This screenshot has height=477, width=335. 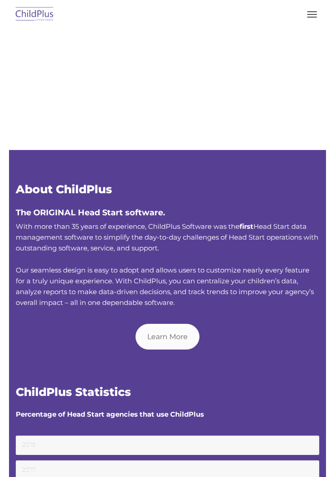 What do you see at coordinates (73, 392) in the screenshot?
I see `span: ChildPlus Statistics` at bounding box center [73, 392].